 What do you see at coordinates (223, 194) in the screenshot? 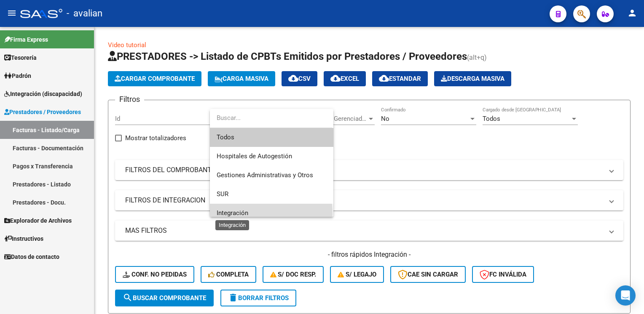
I see `span: SUR` at bounding box center [223, 194].